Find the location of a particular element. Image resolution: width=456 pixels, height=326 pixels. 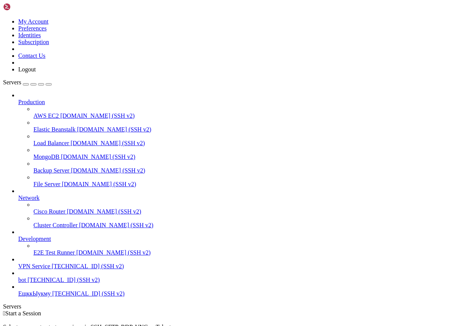

span: Network is located at coordinates (29, 198).